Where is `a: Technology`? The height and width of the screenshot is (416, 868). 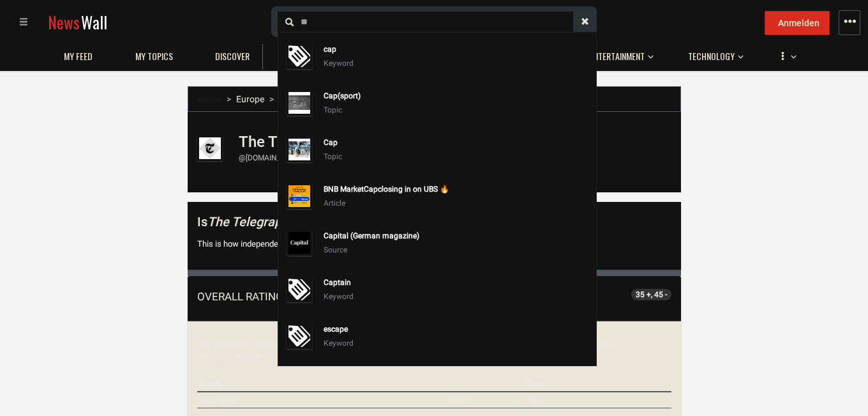
a: Technology is located at coordinates (711, 56).